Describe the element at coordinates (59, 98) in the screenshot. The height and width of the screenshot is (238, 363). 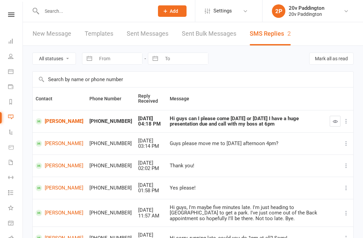
I see `th: Contact` at that location.